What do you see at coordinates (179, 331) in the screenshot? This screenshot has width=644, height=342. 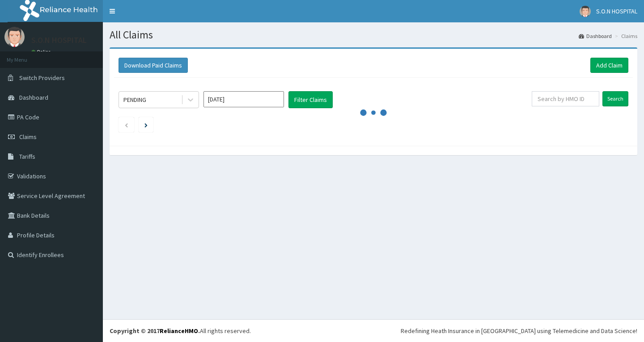 I see `a: RelianceHMO` at bounding box center [179, 331].